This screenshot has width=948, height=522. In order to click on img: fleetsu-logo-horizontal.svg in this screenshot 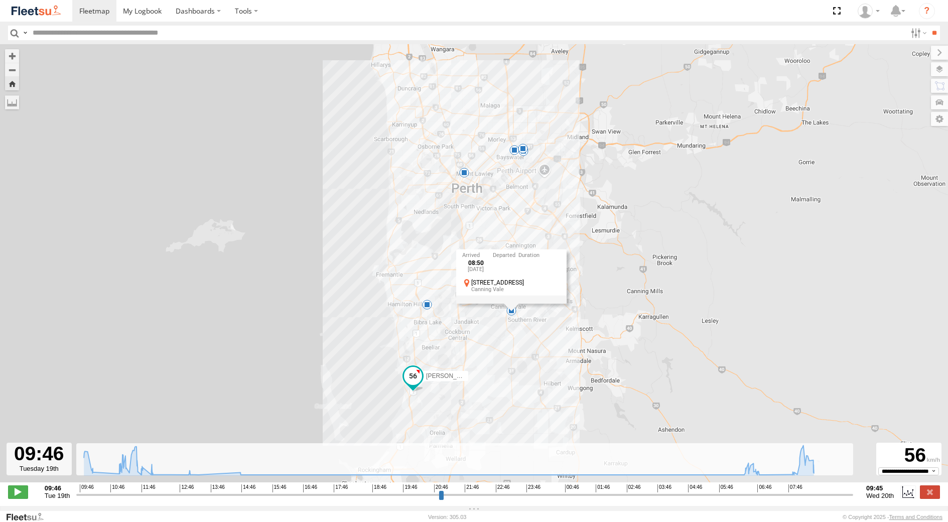, I will do `click(36, 11)`.